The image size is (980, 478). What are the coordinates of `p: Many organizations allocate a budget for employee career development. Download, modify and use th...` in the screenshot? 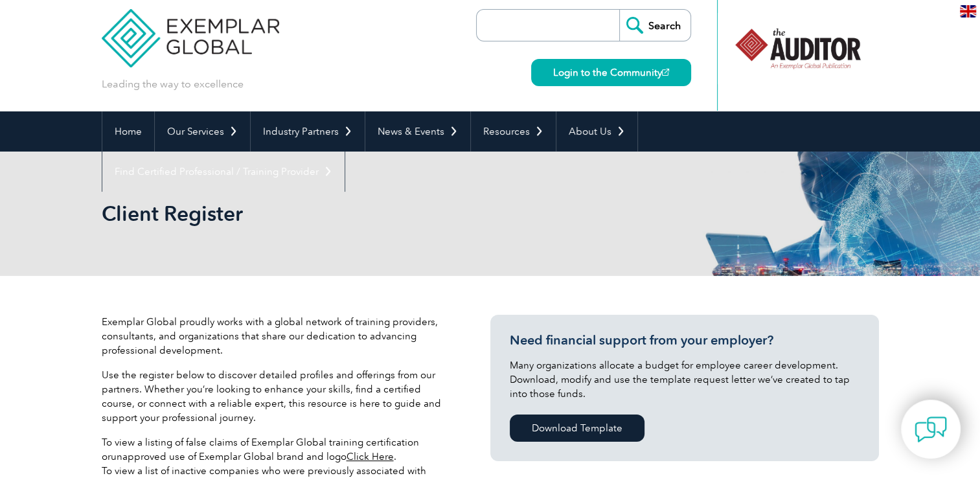 It's located at (685, 379).